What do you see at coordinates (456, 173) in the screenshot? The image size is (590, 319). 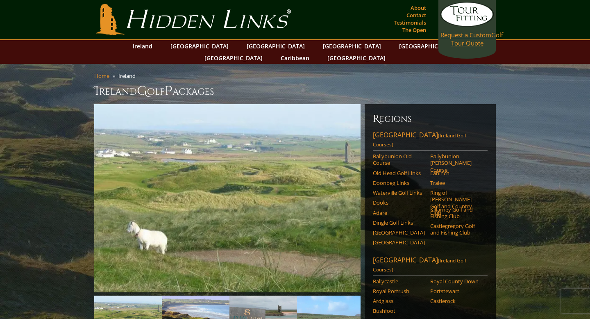 I see `a: Lahinch` at bounding box center [456, 173].